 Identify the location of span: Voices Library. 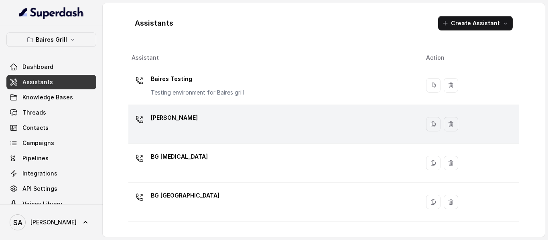
(42, 204).